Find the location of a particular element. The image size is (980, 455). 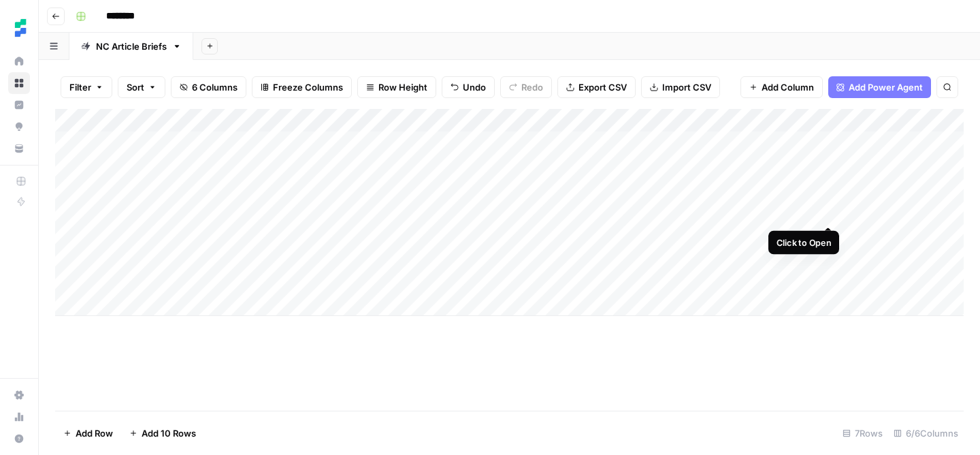

button: Help + Support is located at coordinates (19, 438).